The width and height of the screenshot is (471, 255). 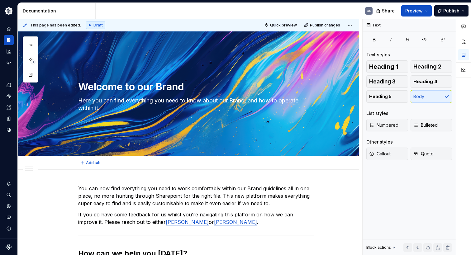 I want to click on button: Heading 4, so click(x=431, y=82).